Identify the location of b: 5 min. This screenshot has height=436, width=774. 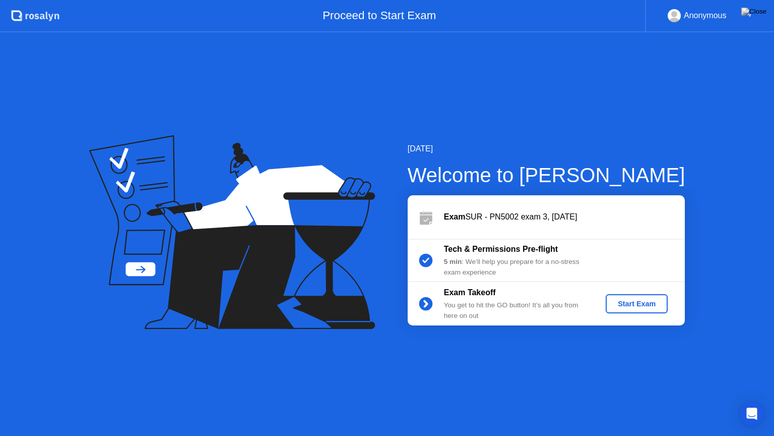
(453, 261).